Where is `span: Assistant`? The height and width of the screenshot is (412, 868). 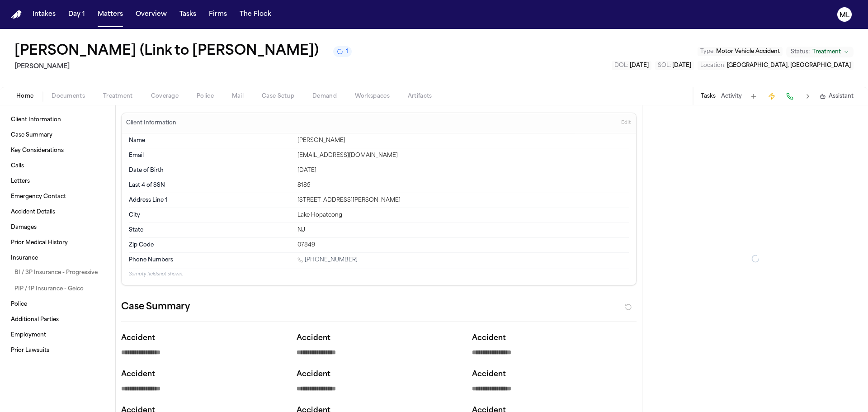 span: Assistant is located at coordinates (841, 96).